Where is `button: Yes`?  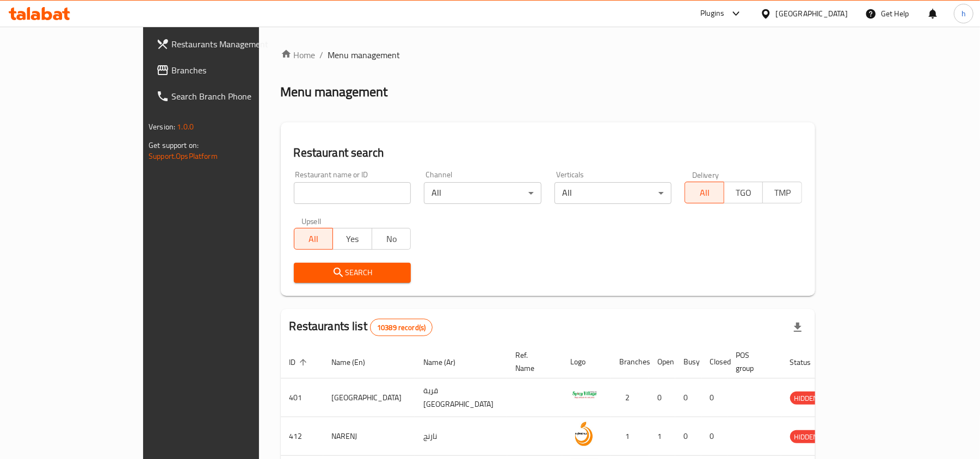 button: Yes is located at coordinates (352, 239).